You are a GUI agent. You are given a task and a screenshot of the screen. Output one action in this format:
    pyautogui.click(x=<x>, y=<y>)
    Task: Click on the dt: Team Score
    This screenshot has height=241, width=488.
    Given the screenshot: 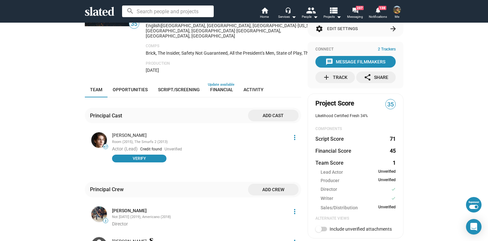 What is the action you would take?
    pyautogui.click(x=330, y=163)
    